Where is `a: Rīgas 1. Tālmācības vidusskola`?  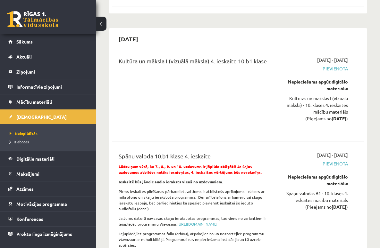 a: Rīgas 1. Tālmācības vidusskola is located at coordinates (33, 19).